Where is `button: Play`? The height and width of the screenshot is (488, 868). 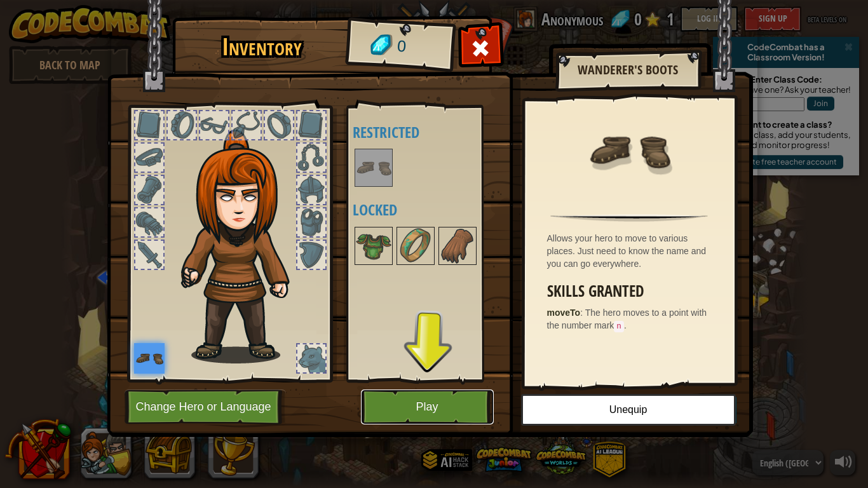
button: Play is located at coordinates (427, 406).